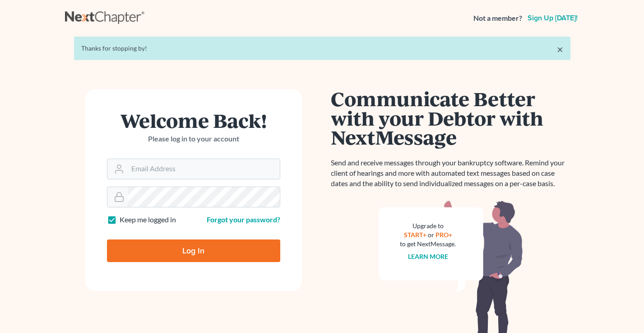  Describe the element at coordinates (443, 234) in the screenshot. I see `a: PRO+` at that location.